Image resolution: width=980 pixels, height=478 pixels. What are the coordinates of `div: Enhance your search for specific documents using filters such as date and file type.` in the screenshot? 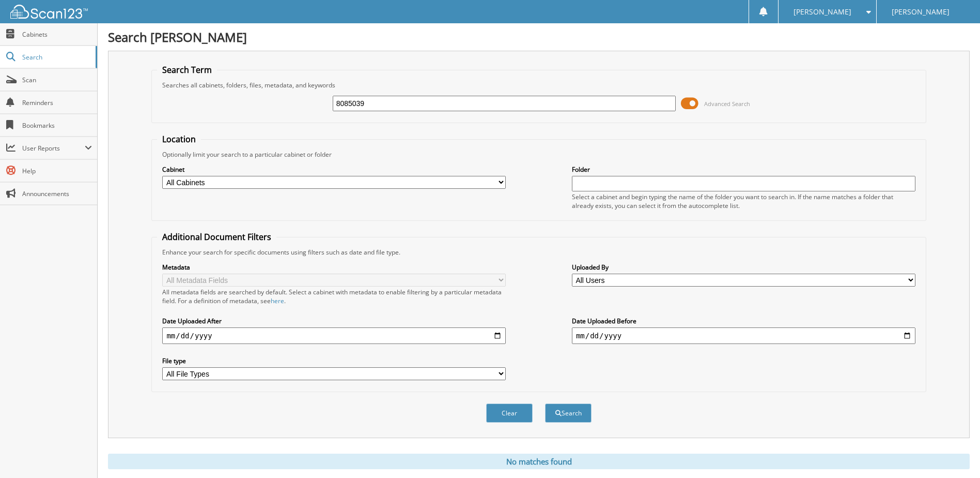 It's located at (538, 251).